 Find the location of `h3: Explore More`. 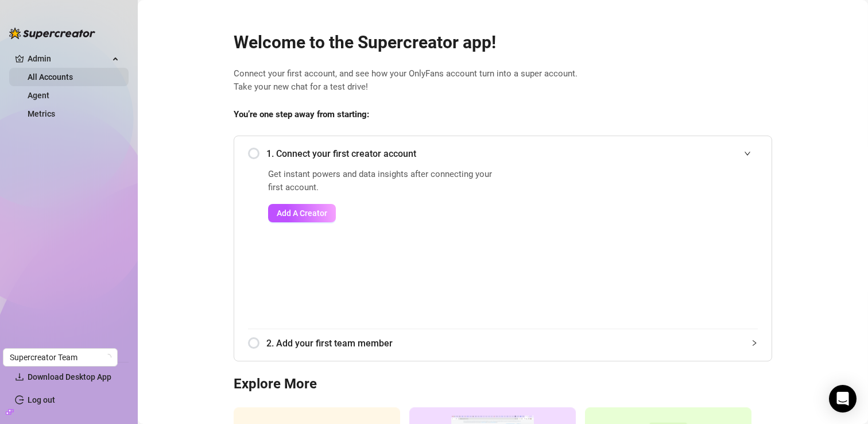

h3: Explore More is located at coordinates (503, 384).